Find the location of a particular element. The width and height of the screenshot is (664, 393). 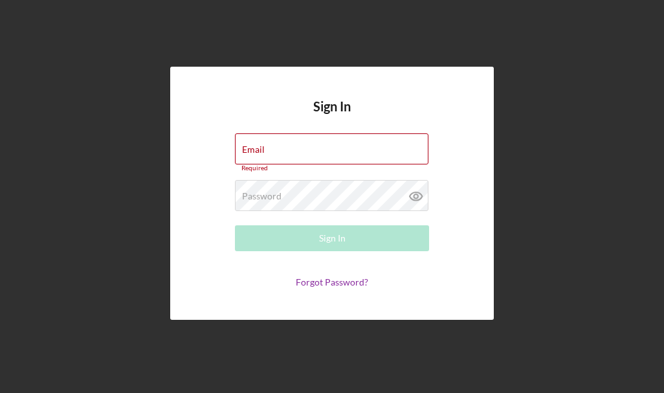

label: Password is located at coordinates (261, 196).